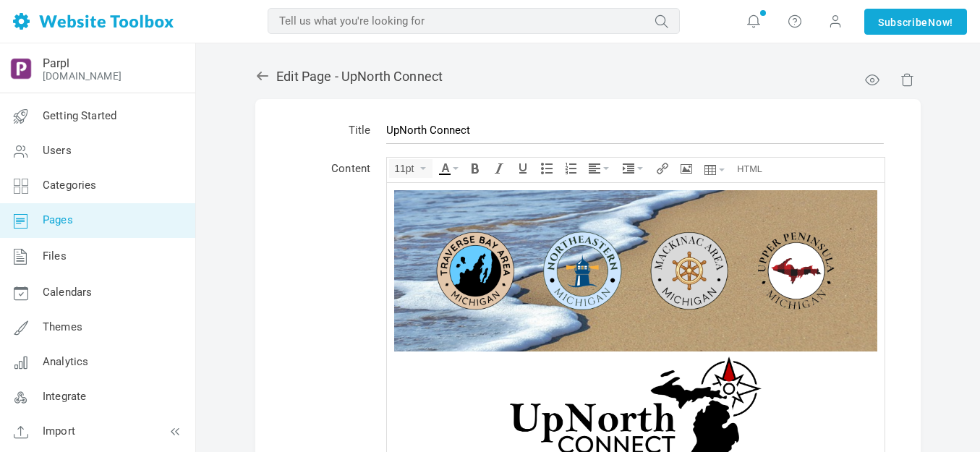 The height and width of the screenshot is (452, 980). What do you see at coordinates (546, 168) in the screenshot?
I see `div: Bullet list` at bounding box center [546, 168].